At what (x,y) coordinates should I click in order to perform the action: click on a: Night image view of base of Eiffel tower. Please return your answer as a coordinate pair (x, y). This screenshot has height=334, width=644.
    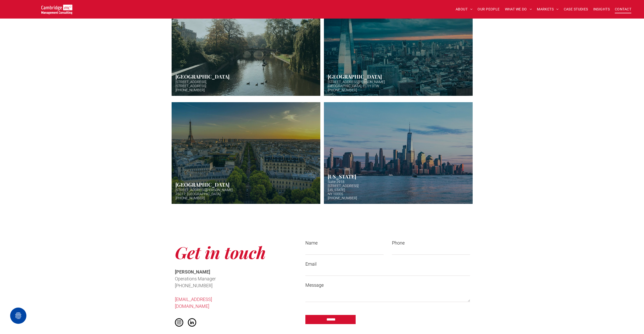
    Looking at the image, I should click on (246, 153).